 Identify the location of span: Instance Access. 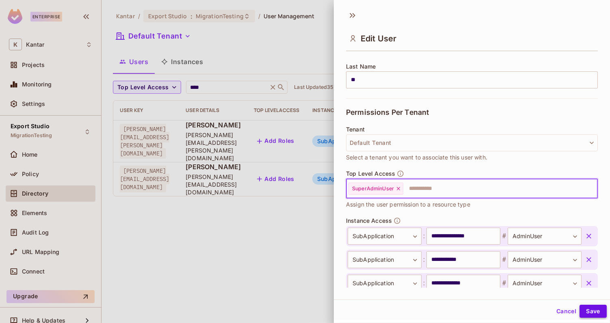
(369, 221).